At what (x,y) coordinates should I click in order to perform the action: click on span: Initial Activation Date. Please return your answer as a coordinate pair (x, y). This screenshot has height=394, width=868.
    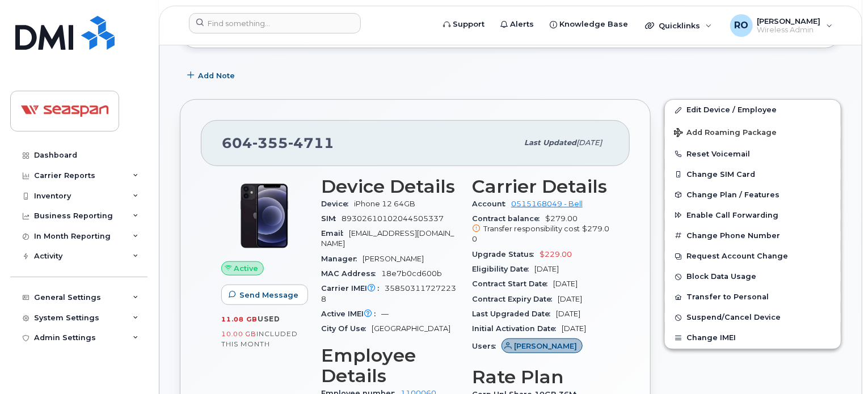
    Looking at the image, I should click on (517, 328).